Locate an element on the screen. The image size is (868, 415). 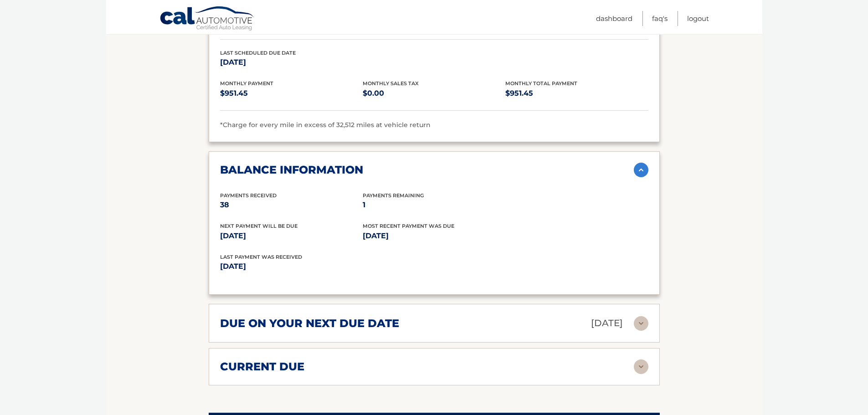
span: Most Recent Payment Was Due is located at coordinates (408, 226).